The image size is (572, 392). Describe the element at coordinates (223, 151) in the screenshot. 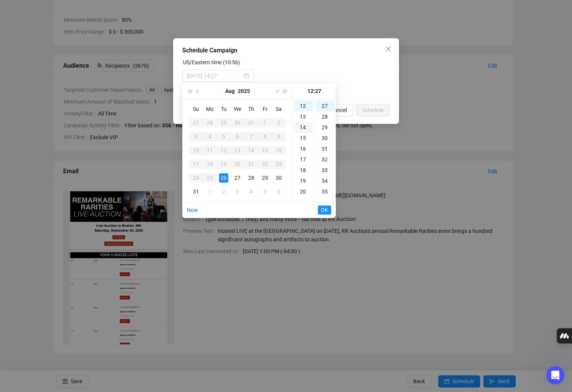

I see `div: 12` at that location.